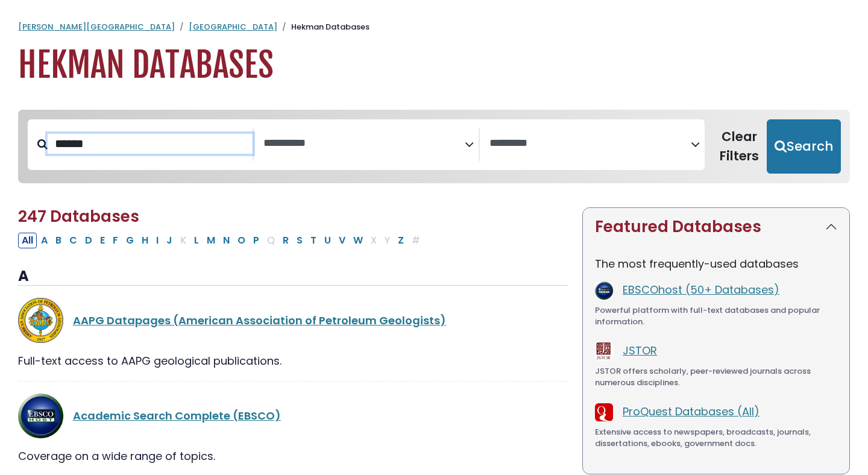  What do you see at coordinates (293, 360) in the screenshot?
I see `div: Full-text access to AAPG geological publications.` at bounding box center [293, 360].